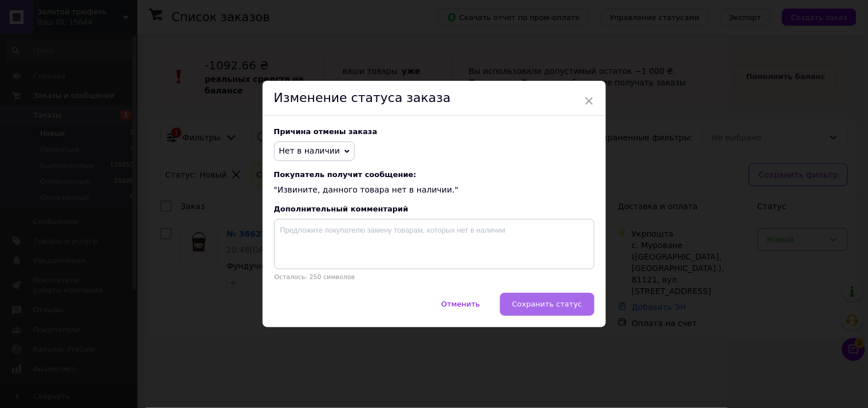  Describe the element at coordinates (434, 276) in the screenshot. I see `p: Осталось: 250 символов` at that location.